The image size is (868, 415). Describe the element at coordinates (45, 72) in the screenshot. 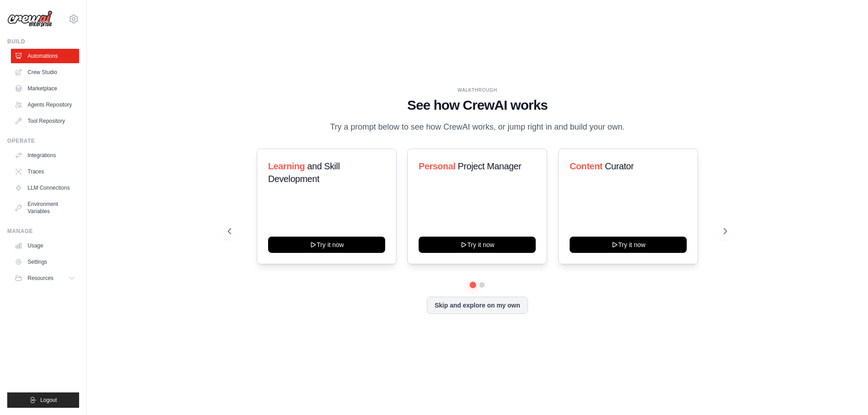

I see `a: Crew Studio` at that location.